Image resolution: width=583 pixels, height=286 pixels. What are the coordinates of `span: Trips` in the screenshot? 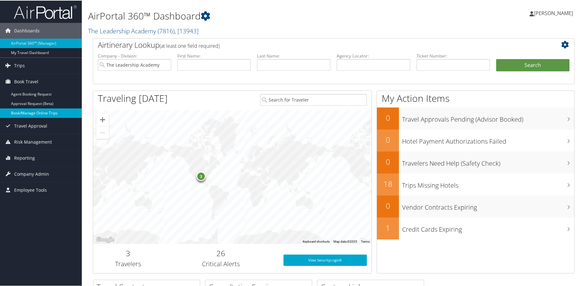 It's located at (20, 65).